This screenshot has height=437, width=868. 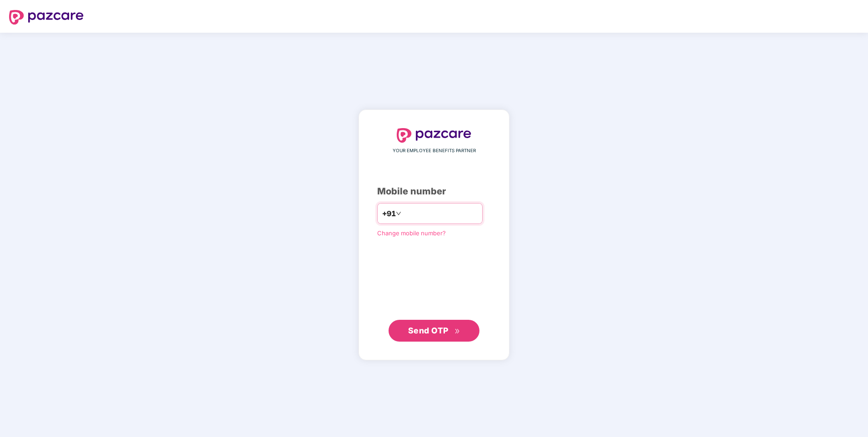 What do you see at coordinates (411, 233) in the screenshot?
I see `a: Change mobile number?` at bounding box center [411, 233].